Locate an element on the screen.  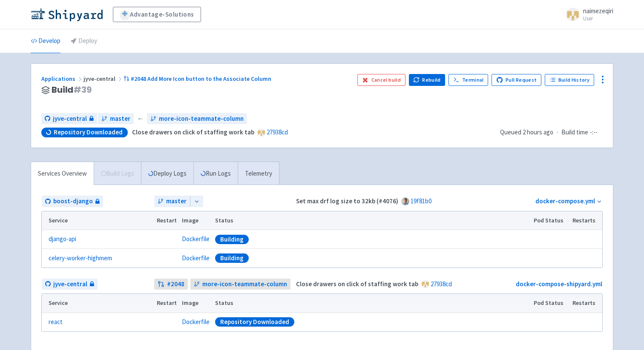
a: Terminal is located at coordinates (468, 80).